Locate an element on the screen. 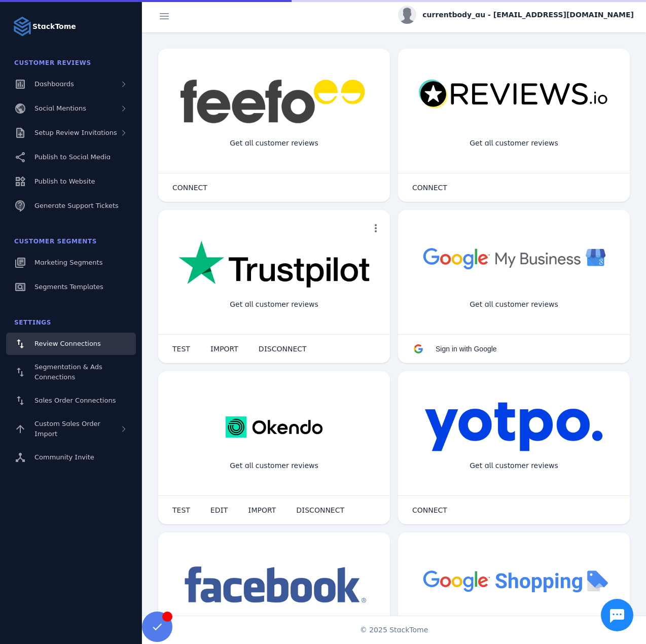  a: Publish to Website is located at coordinates (71, 182).